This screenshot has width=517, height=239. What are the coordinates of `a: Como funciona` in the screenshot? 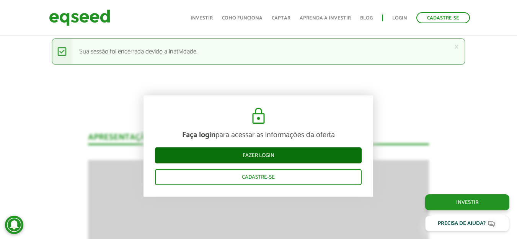 It's located at (242, 18).